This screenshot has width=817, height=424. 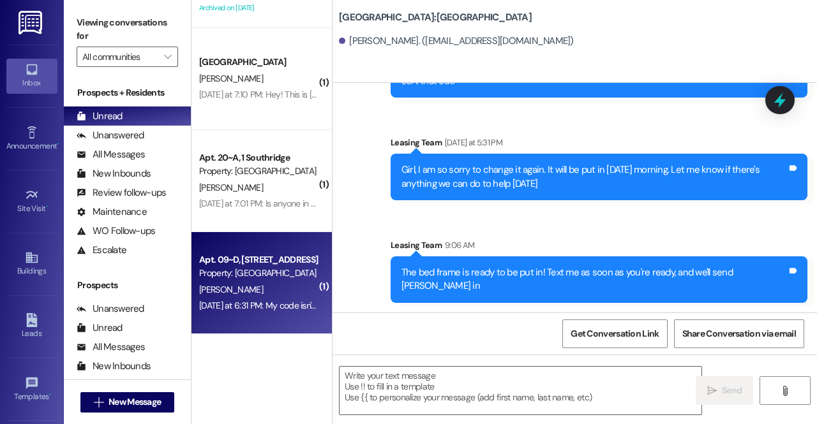 I want to click on a: Buildings, so click(x=32, y=264).